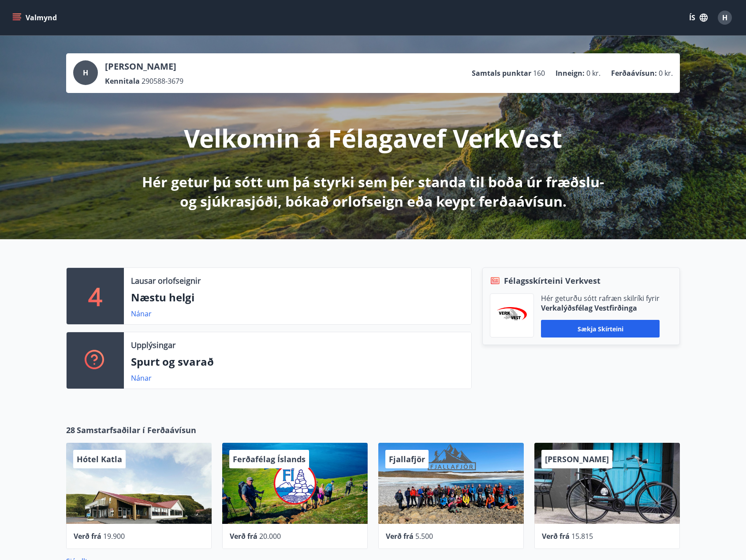  What do you see at coordinates (373, 191) in the screenshot?
I see `p: Hér getur þú sótt um þá styrki sem þér standa til boða úr fræðslu- og sjúkrasjóði, bókað orlofsei...` at bounding box center [373, 191].